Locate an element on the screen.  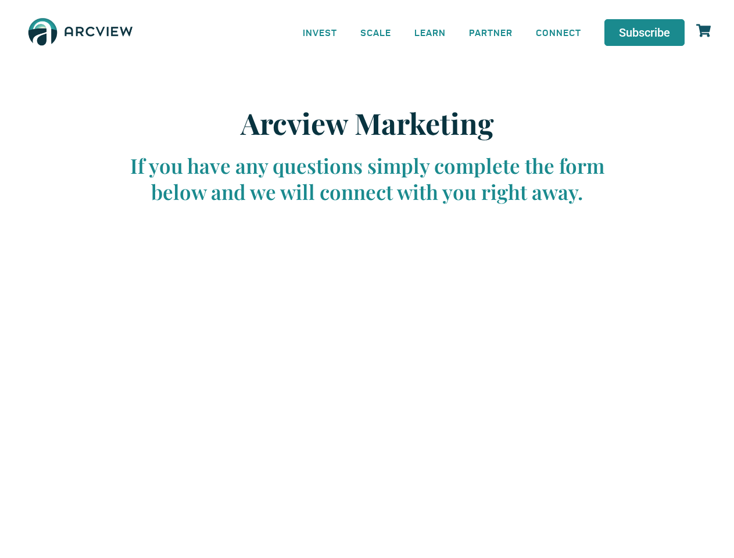
a: PARTNER is located at coordinates (490, 32).